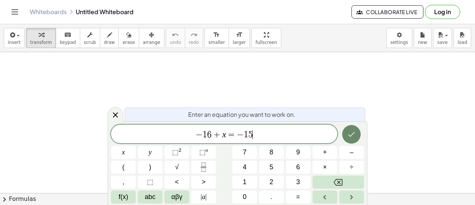 The height and width of the screenshot is (205, 475). I want to click on button: Left arrow, so click(325, 196).